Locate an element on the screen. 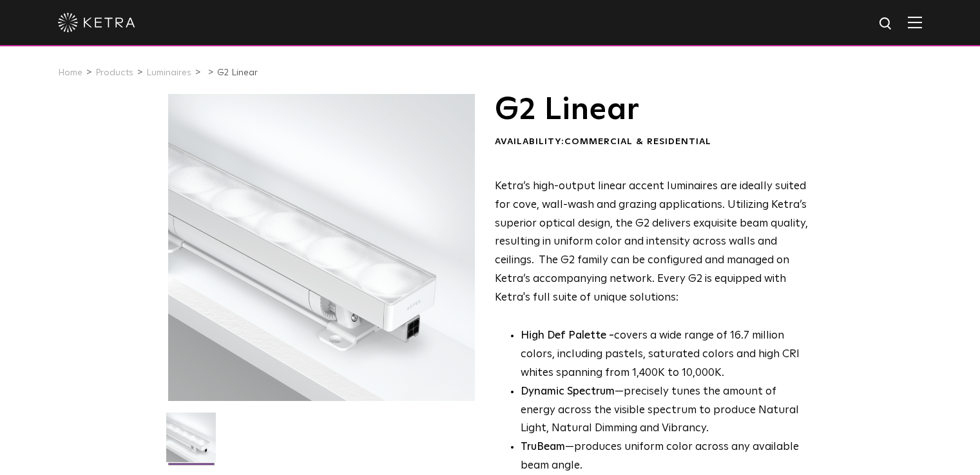 Image resolution: width=980 pixels, height=475 pixels. img: ketra-logo-2019-white is located at coordinates (96, 23).